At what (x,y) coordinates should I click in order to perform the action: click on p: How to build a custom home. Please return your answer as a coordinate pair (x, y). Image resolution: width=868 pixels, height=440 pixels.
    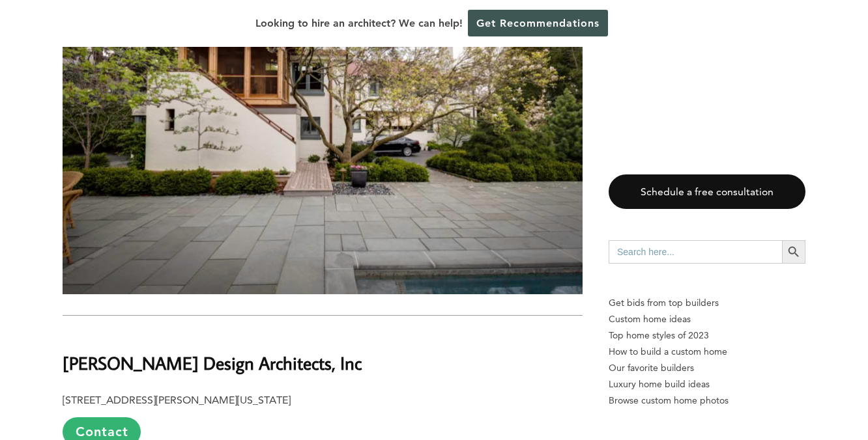
    Looking at the image, I should click on (707, 352).